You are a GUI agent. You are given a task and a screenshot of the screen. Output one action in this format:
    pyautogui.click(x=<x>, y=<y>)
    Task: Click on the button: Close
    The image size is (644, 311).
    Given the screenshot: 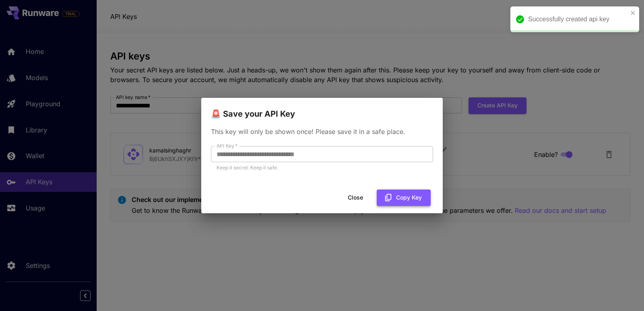 What is the action you would take?
    pyautogui.click(x=355, y=198)
    